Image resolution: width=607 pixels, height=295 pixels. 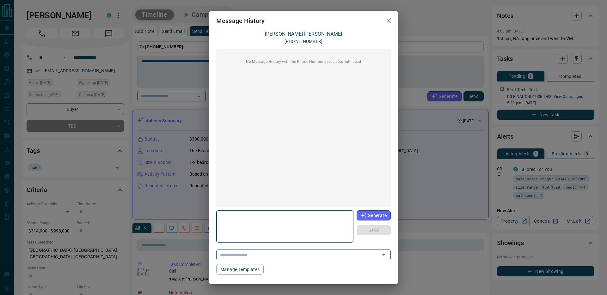 I want to click on h2: Message History, so click(x=240, y=21).